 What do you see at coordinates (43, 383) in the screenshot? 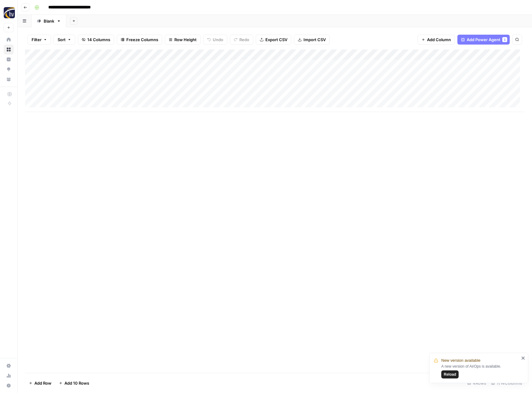
I see `span: Add Row` at bounding box center [43, 383].